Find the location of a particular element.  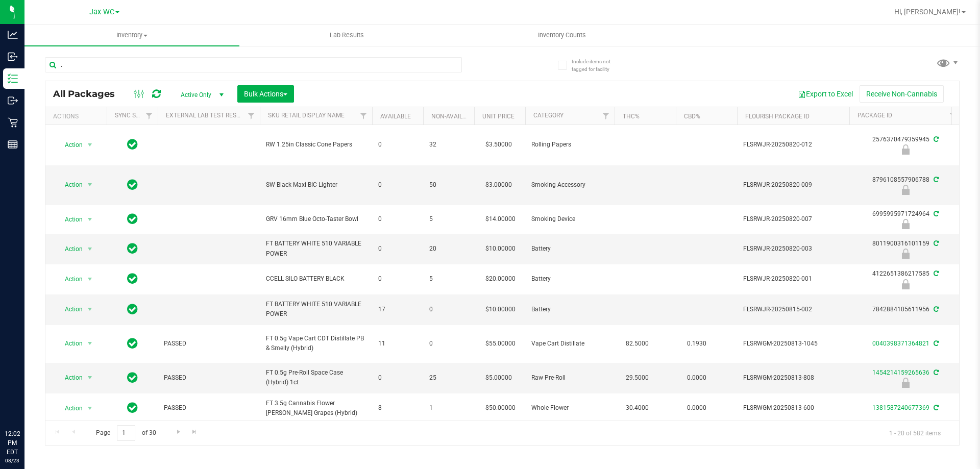

span: 1 is located at coordinates (448, 407).